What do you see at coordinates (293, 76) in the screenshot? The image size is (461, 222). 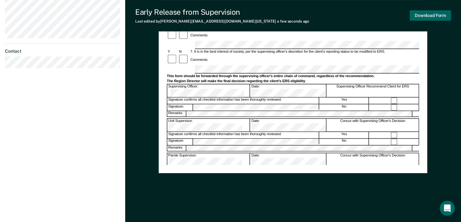 I see `div: This form should be forwarded through the supervising officer's entire chain of command, regardle...` at bounding box center [293, 76].